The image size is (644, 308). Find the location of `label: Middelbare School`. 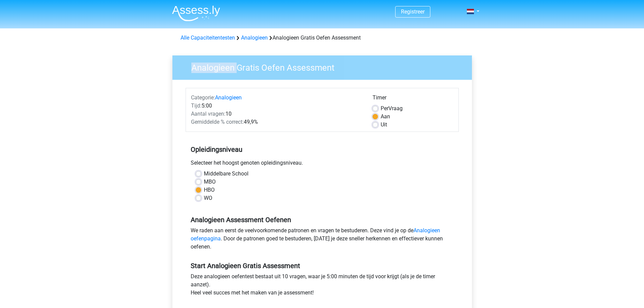

label: Middelbare School is located at coordinates (226, 174).